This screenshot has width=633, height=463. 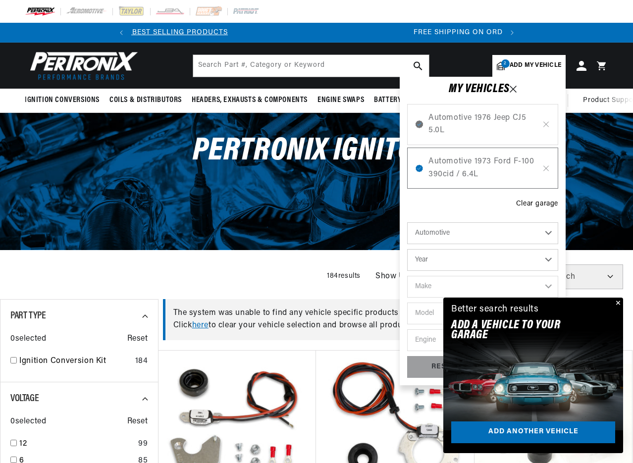 What do you see at coordinates (200, 326) in the screenshot?
I see `a: here` at bounding box center [200, 326].